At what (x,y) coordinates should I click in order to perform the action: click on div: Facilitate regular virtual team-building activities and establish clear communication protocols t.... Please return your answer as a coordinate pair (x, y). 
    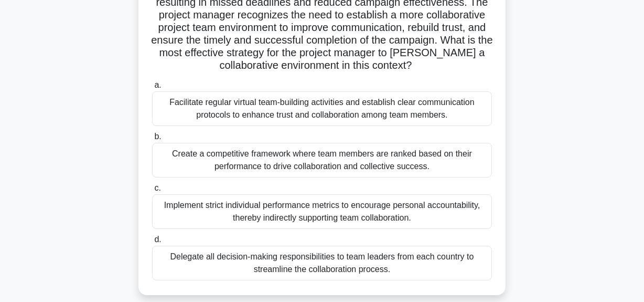
    Looking at the image, I should click on (322, 108).